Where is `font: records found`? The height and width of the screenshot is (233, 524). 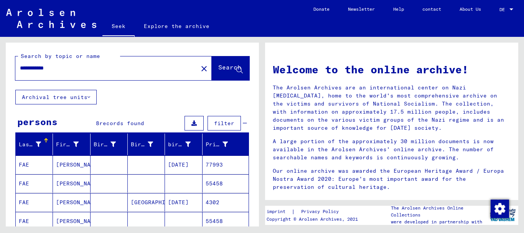
font: records found is located at coordinates (122, 123).